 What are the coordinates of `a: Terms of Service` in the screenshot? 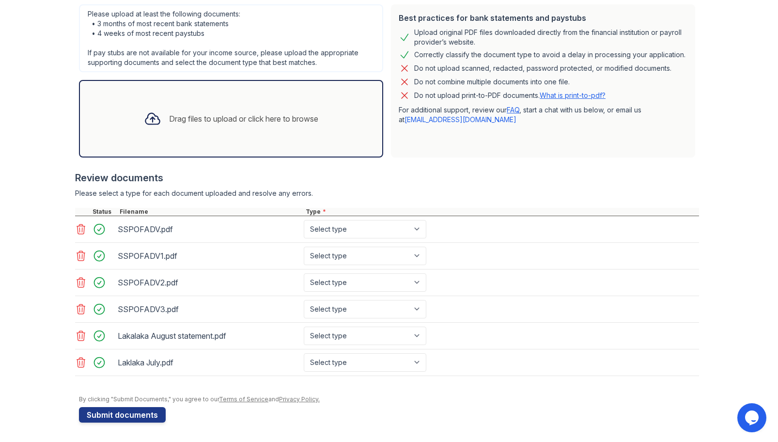 It's located at (244, 399).